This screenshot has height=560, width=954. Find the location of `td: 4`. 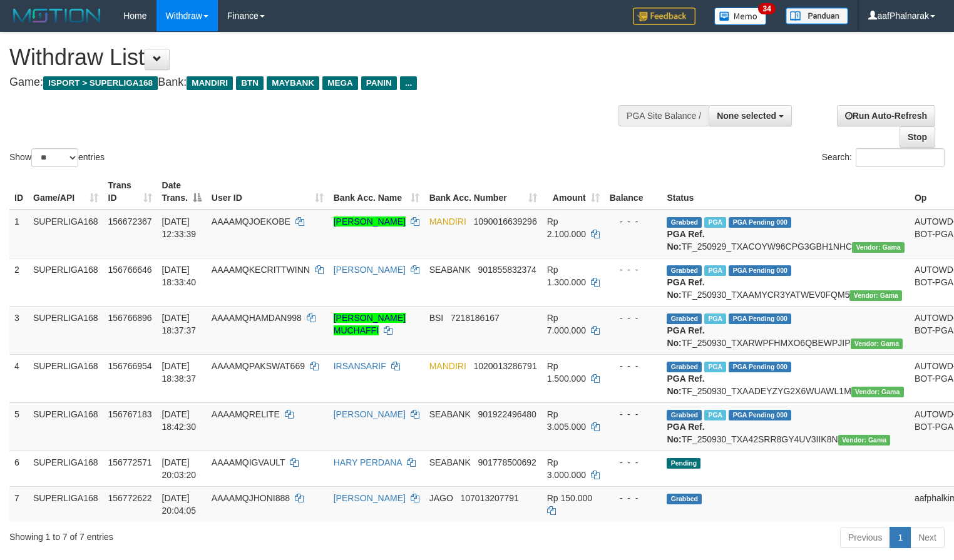

td: 4 is located at coordinates (18, 378).